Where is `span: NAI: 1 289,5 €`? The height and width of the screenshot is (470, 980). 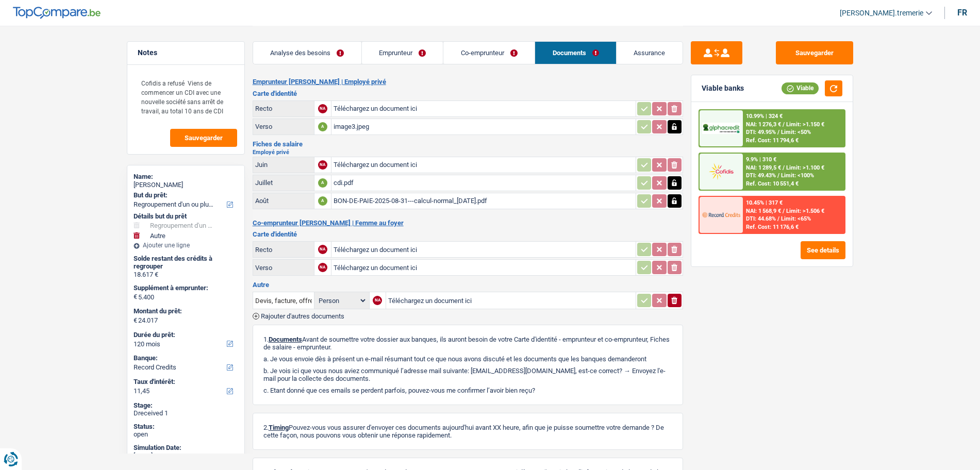 span: NAI: 1 289,5 € is located at coordinates (764, 168).